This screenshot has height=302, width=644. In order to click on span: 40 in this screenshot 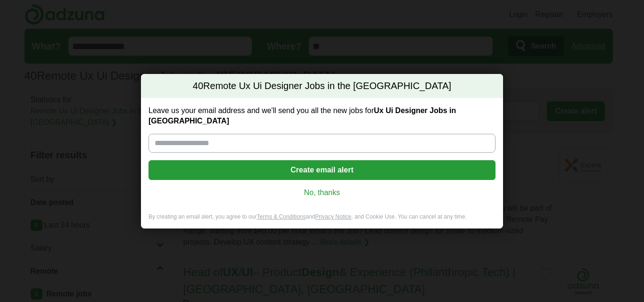, I will do `click(198, 86)`.